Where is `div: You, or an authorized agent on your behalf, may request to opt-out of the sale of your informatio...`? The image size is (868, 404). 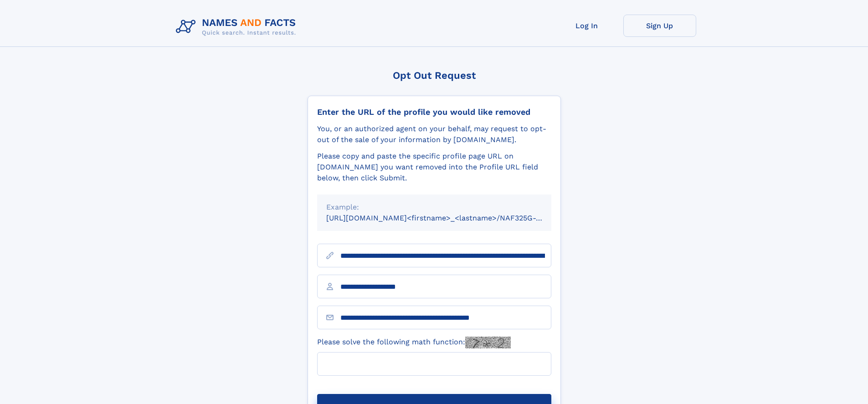 div: You, or an authorized agent on your behalf, may request to opt-out of the sale of your informatio... is located at coordinates (434, 134).